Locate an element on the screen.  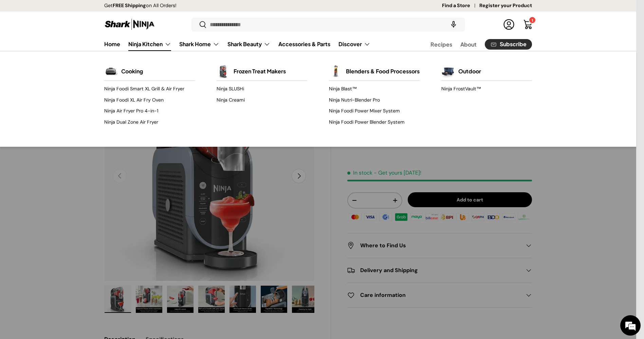
summary: Shark Beauty is located at coordinates (249, 44).